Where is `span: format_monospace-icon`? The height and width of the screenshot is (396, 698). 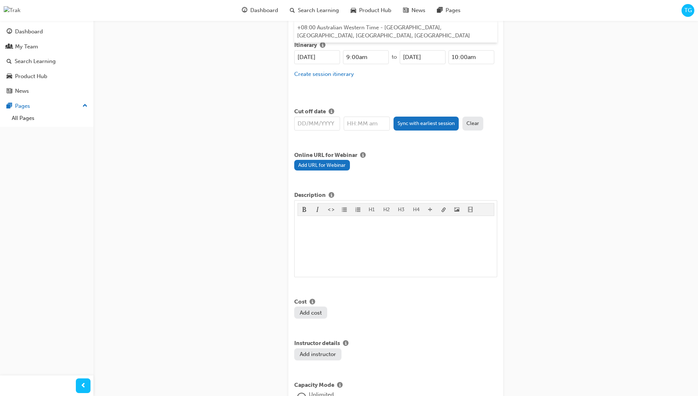
span: format_monospace-icon is located at coordinates (331, 210).